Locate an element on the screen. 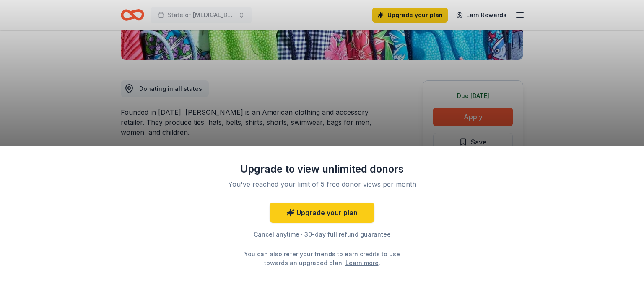 This screenshot has height=291, width=644. div: Cancel anytime · 30-day full refund guarantee is located at coordinates (322, 234).